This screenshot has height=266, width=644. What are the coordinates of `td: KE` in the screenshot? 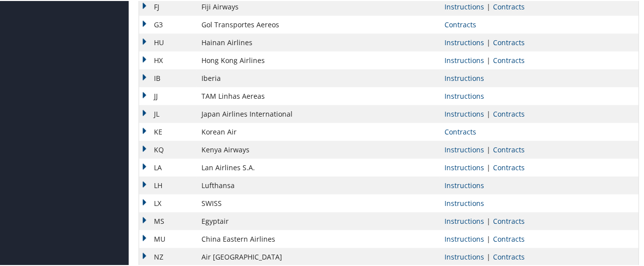 It's located at (168, 131).